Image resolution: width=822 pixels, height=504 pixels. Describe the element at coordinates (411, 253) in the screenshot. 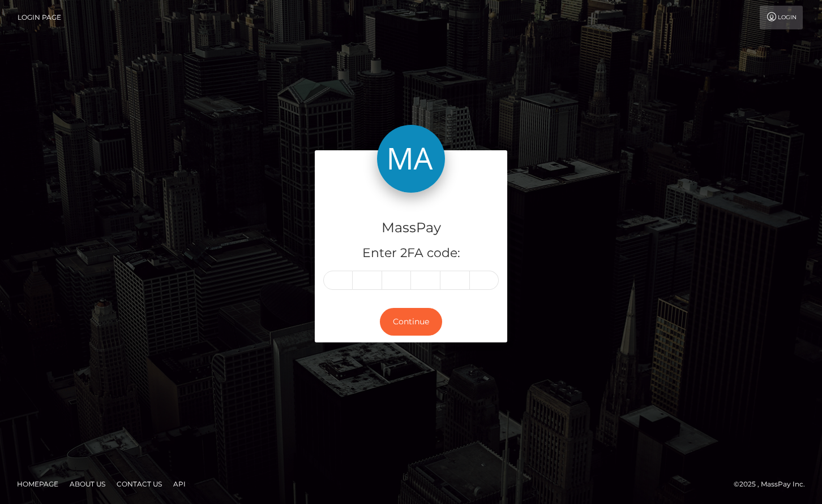

I see `h5: Enter 2FA code:` at that location.